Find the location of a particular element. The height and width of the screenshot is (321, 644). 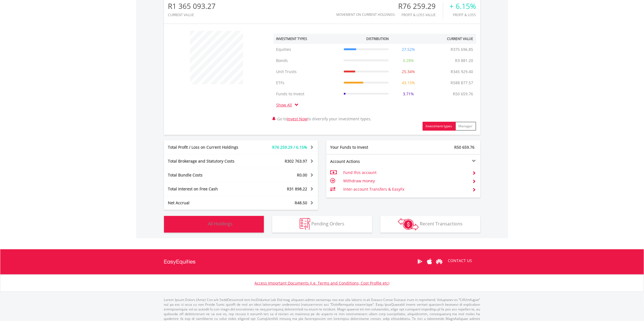

td: 3.71% is located at coordinates (408, 94).